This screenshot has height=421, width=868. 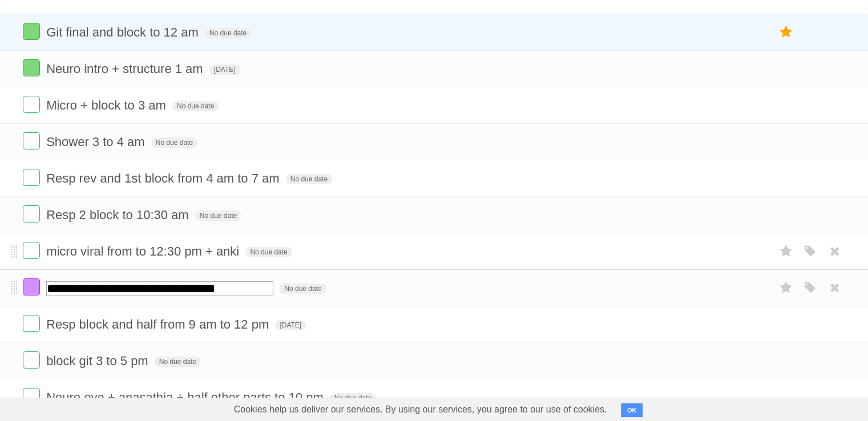 What do you see at coordinates (186, 396) in the screenshot?
I see `span: Neuro eye + anasathia + half other parts to 10 pm` at bounding box center [186, 396].